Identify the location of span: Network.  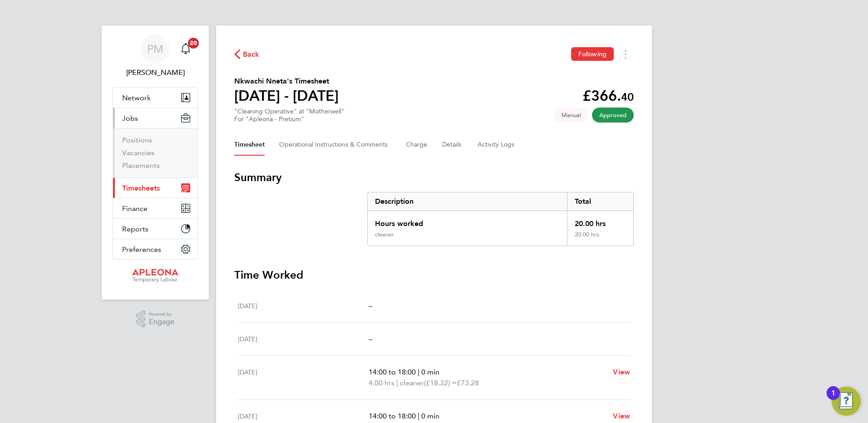
(136, 97).